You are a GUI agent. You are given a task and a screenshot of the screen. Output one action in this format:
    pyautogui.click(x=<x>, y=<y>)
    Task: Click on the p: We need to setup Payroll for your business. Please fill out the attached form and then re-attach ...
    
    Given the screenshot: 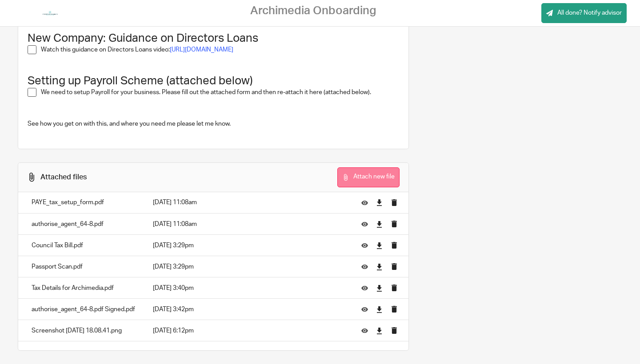 What is the action you would take?
    pyautogui.click(x=220, y=93)
    